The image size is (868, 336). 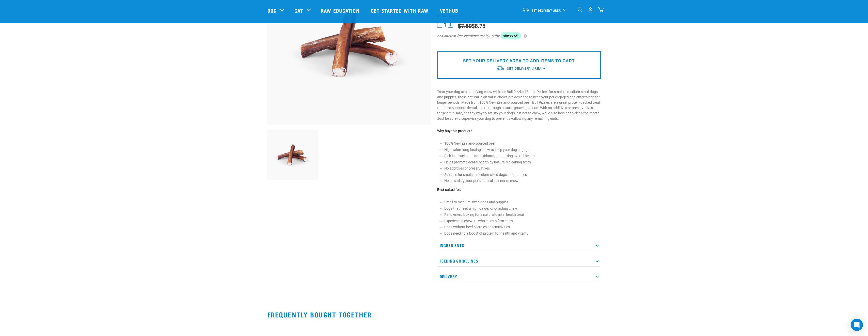 What do you see at coordinates (298, 10) in the screenshot?
I see `a: Cat` at bounding box center [298, 10].